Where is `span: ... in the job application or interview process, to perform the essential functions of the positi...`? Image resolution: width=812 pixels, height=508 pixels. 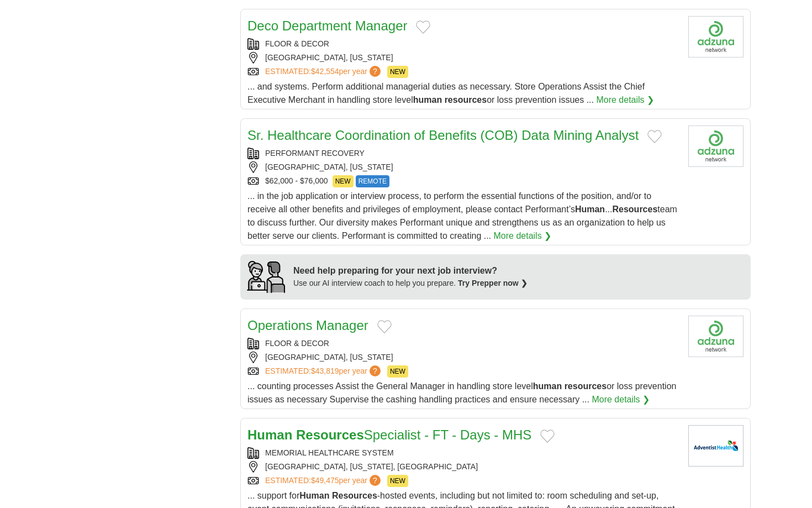
span: ... in the job application or interview process, to perform the essential functions of the positi... is located at coordinates (462, 216).